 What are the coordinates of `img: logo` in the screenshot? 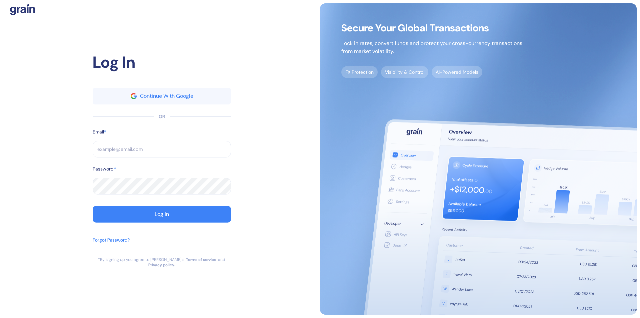 It's located at (22, 9).